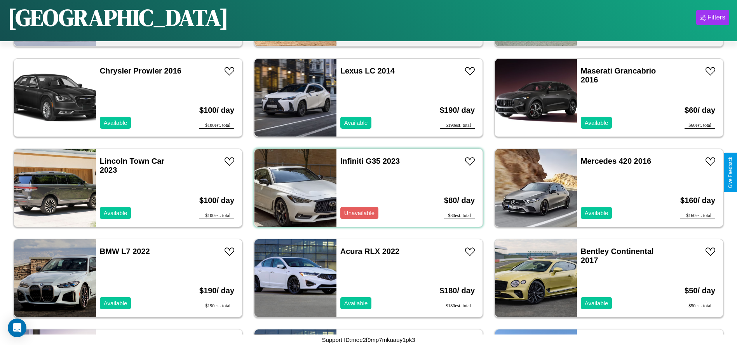 Image resolution: width=737 pixels, height=345 pixels. I want to click on a: Acura RLX 2022, so click(370, 251).